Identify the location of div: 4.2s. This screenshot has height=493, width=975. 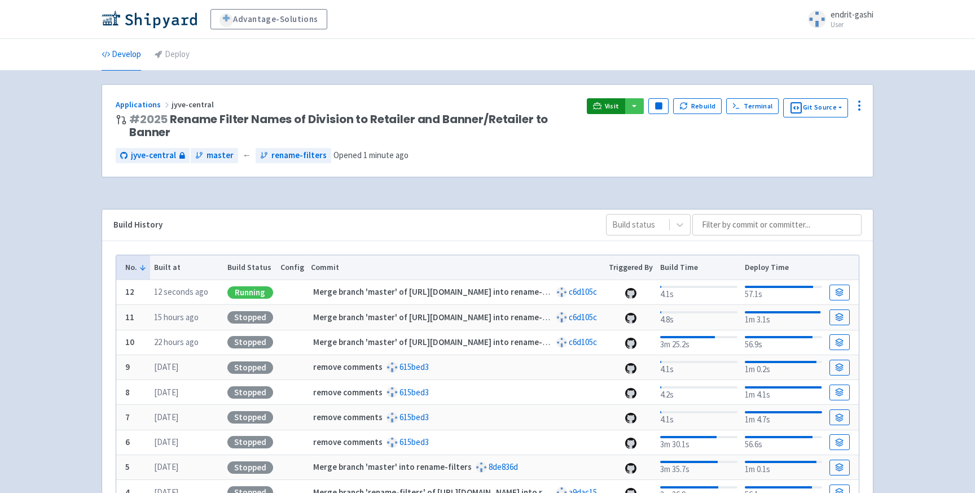
(699, 392).